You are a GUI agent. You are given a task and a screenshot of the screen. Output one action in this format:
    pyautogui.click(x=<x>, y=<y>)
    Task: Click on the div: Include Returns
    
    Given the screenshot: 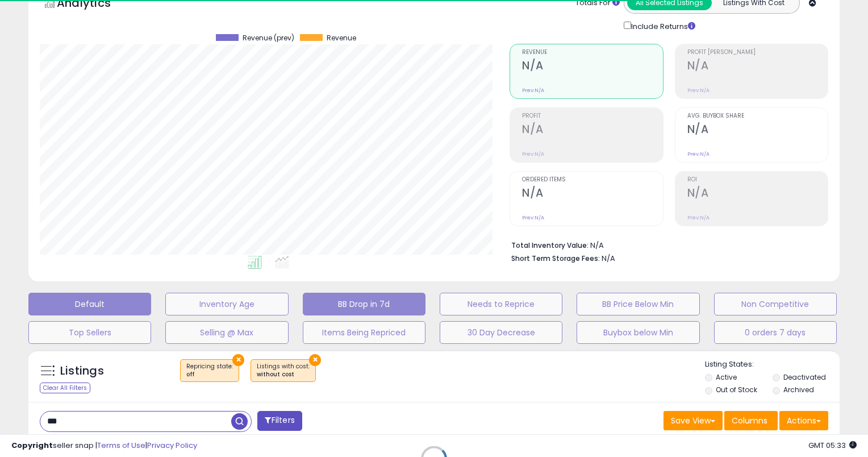 What is the action you would take?
    pyautogui.click(x=662, y=26)
    